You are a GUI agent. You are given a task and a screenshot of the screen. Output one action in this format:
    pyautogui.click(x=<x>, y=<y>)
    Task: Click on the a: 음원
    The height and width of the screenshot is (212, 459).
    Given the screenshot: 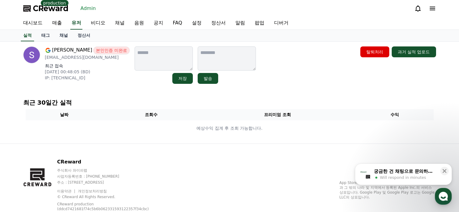 What is the action you would take?
    pyautogui.click(x=139, y=23)
    